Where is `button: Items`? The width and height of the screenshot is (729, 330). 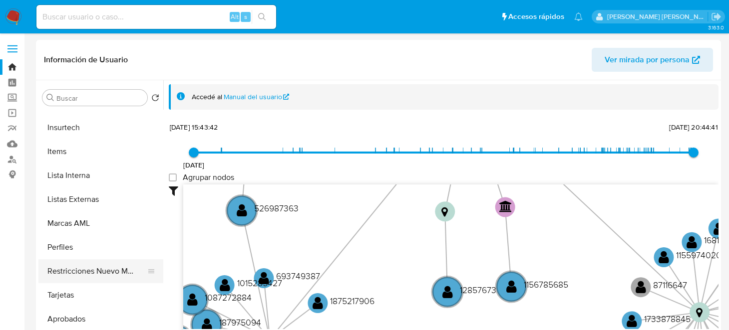
button: Items is located at coordinates (101, 152).